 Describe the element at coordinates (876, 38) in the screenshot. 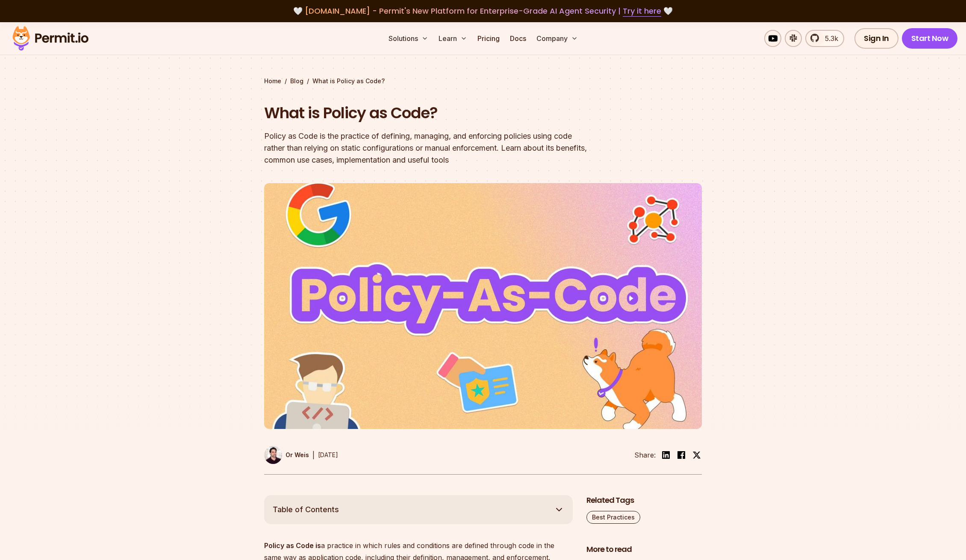

I see `a: Sign In` at that location.